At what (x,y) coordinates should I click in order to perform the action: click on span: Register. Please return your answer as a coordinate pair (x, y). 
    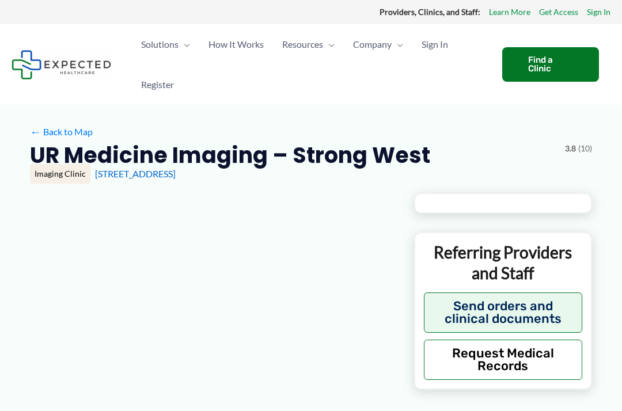
    Looking at the image, I should click on (157, 85).